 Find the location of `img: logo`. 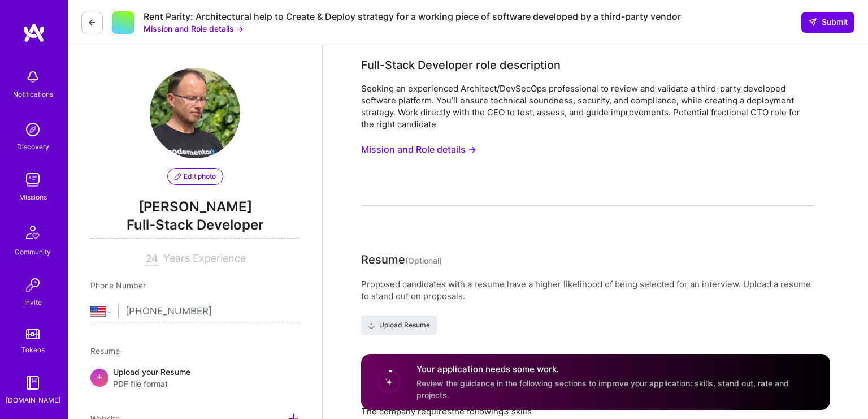

img: logo is located at coordinates (34, 33).